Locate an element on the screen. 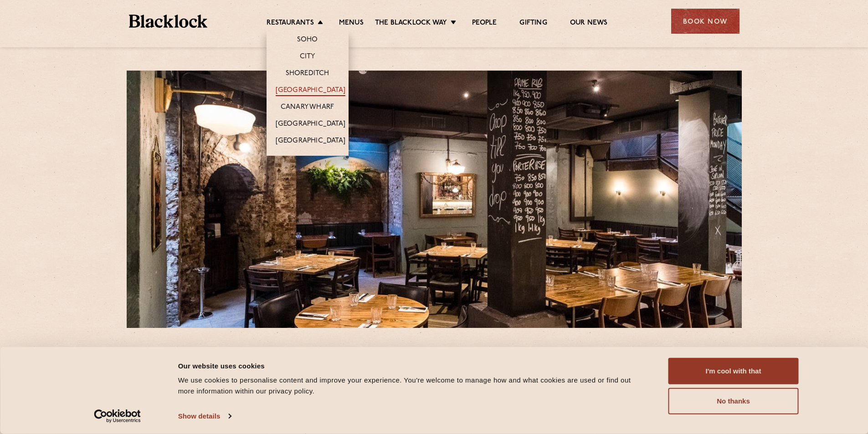 Image resolution: width=868 pixels, height=434 pixels. img: BL_Textured_Logo-footer-cropped.svg is located at coordinates (168, 21).